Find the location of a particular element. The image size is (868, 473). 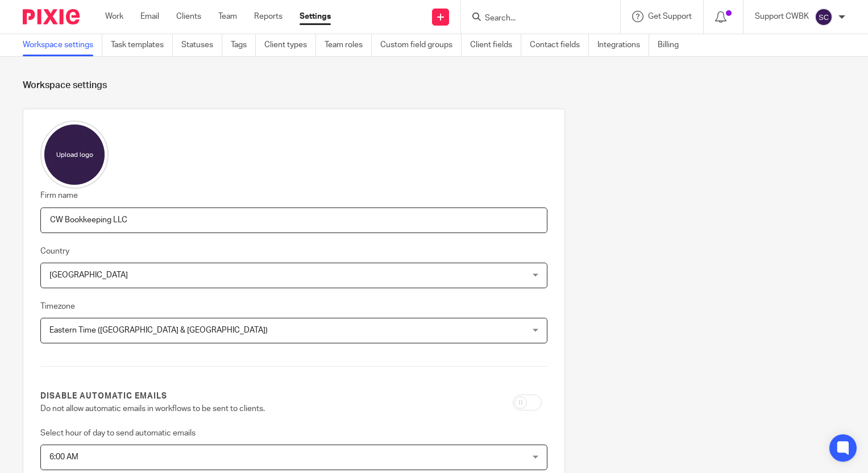

h1: Workspace settings is located at coordinates (434, 85).